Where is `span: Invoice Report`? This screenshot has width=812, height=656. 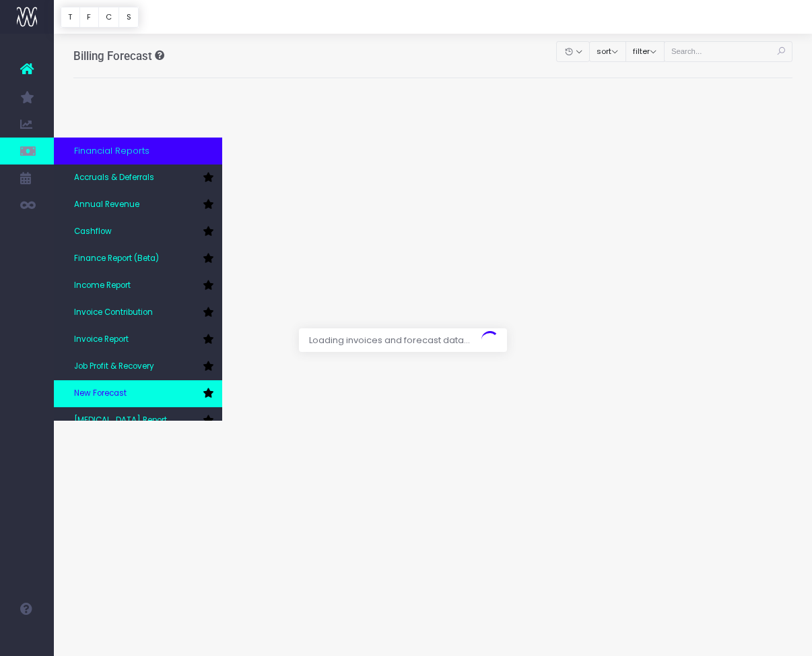
span: Invoice Report is located at coordinates (101, 340).